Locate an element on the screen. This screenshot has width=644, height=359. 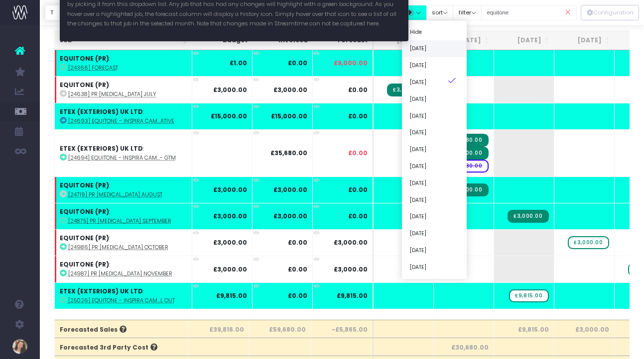
abbr: [24719] PR Retainer August is located at coordinates (115, 195).